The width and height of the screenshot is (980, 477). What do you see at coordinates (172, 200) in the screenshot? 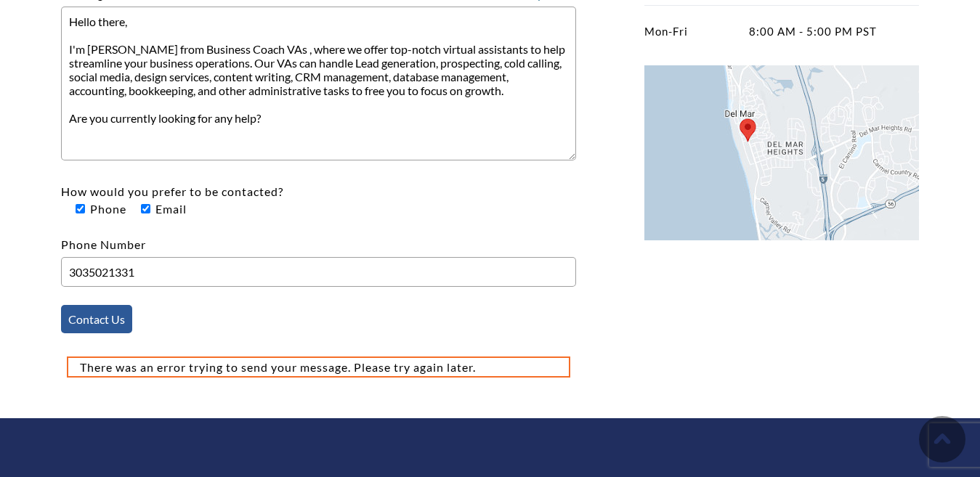
I see `label: How would you prefer to be contacted?` at bounding box center [172, 200].